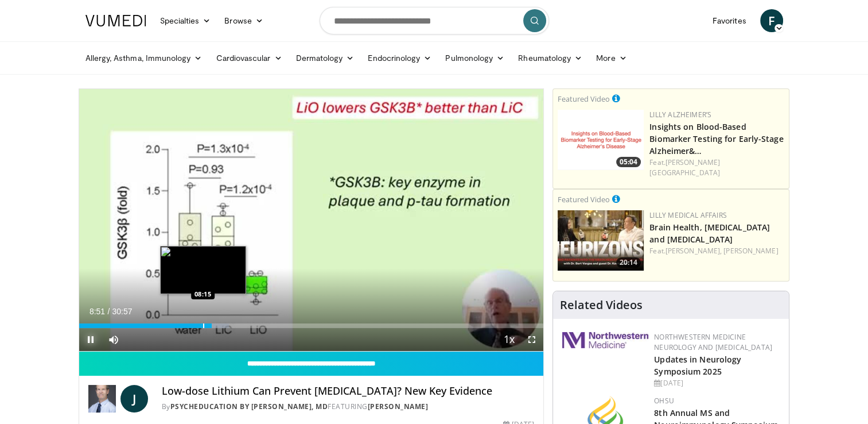  What do you see at coordinates (611, 58) in the screenshot?
I see `a: More` at bounding box center [611, 58].